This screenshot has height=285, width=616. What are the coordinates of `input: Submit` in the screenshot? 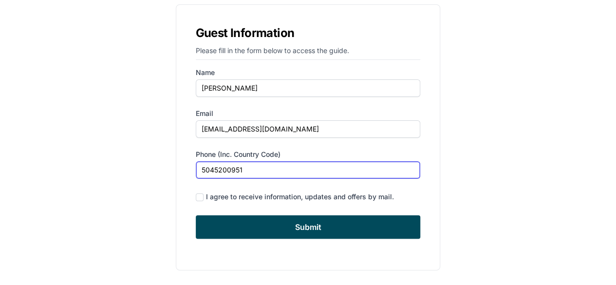 It's located at (308, 227).